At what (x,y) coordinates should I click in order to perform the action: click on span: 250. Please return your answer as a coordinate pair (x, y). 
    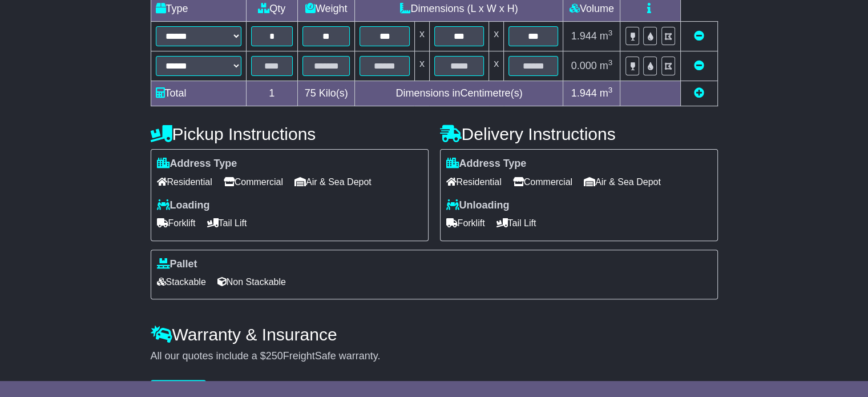
    Looking at the image, I should click on (274, 356).